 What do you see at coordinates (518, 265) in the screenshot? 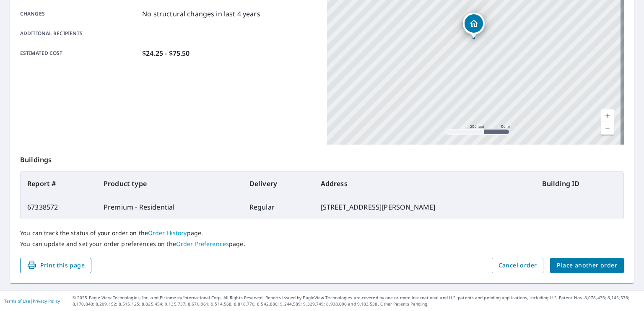
I see `button: Cancel order` at bounding box center [518, 265].